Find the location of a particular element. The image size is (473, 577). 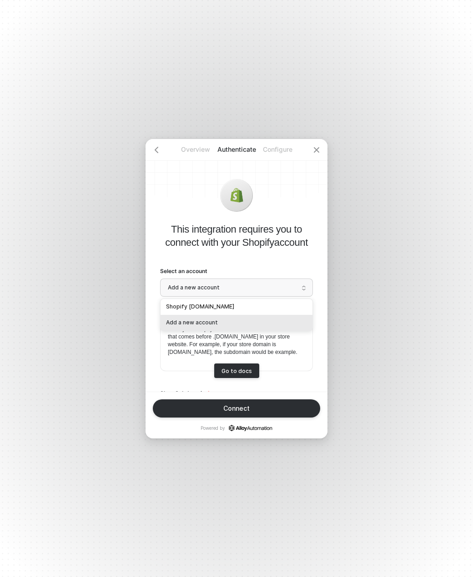

div: Shopify pioneer-global-usa.myshopify.com is located at coordinates (236, 307).